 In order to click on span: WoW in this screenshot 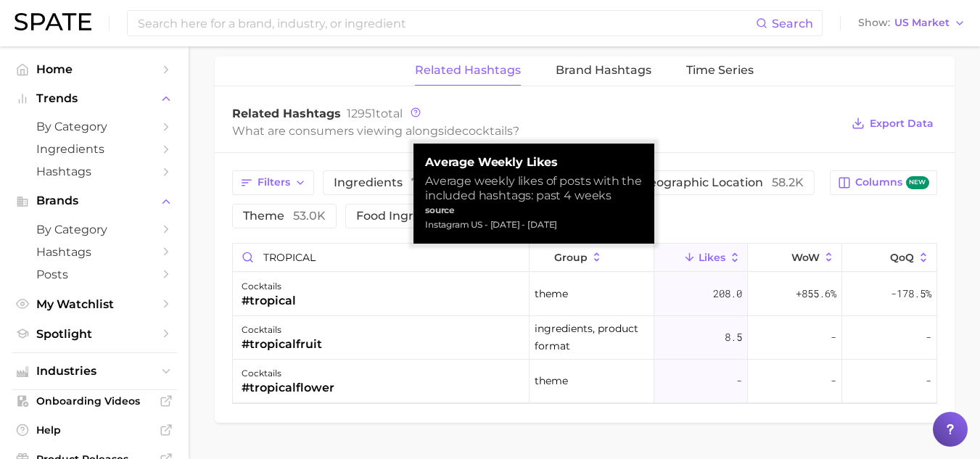, I will do `click(805, 258)`.